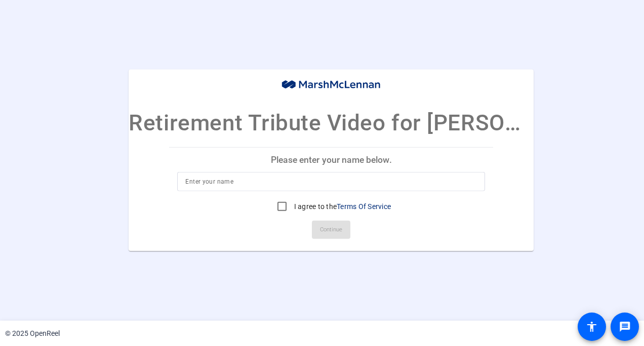  I want to click on mat-icon: accessibility, so click(592, 326).